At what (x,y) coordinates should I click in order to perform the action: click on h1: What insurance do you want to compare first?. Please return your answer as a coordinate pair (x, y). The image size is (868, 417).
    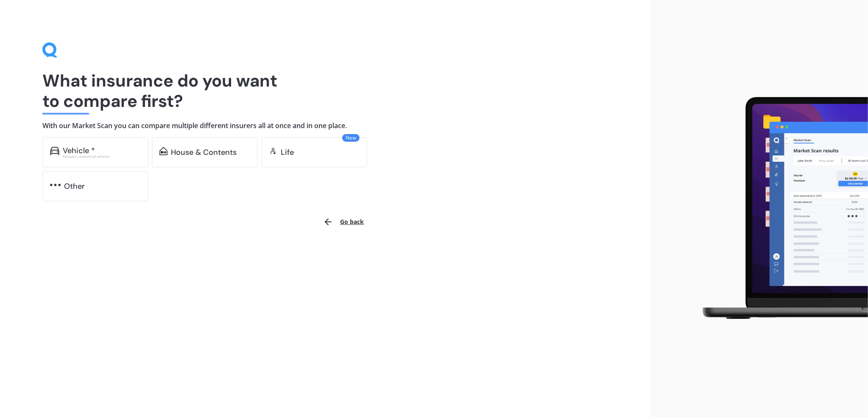
    Looking at the image, I should click on (325, 91).